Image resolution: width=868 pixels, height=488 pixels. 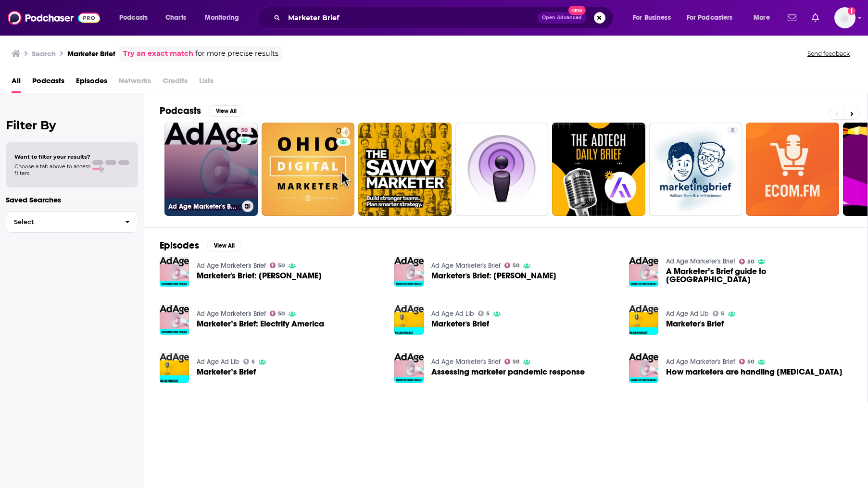 I want to click on span: Monitoring, so click(x=221, y=18).